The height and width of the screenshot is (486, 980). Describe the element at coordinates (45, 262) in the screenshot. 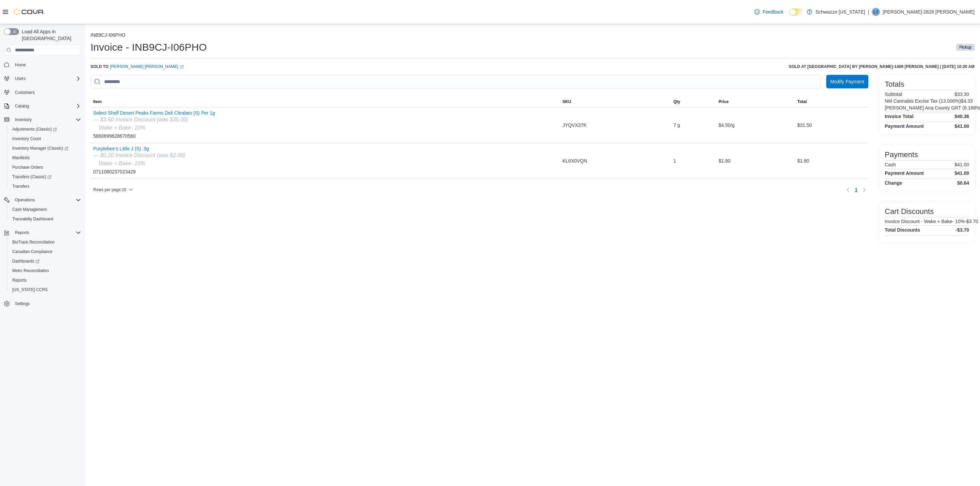

I see `span: Dashboards` at that location.